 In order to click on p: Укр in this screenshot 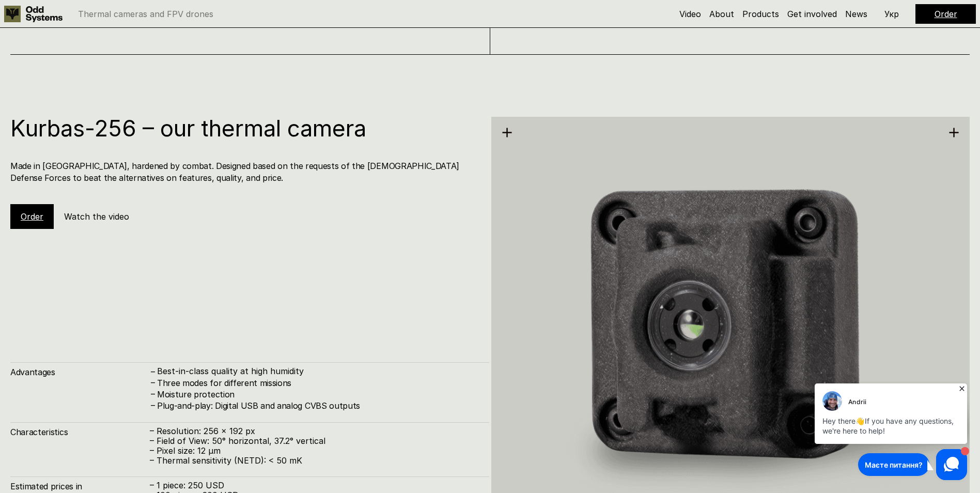, I will do `click(891, 14)`.